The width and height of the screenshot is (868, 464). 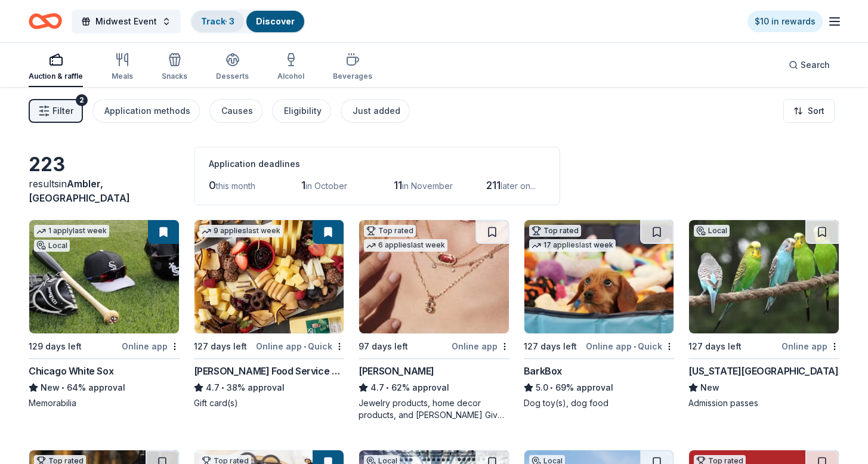 What do you see at coordinates (232, 76) in the screenshot?
I see `div: Desserts` at bounding box center [232, 76].